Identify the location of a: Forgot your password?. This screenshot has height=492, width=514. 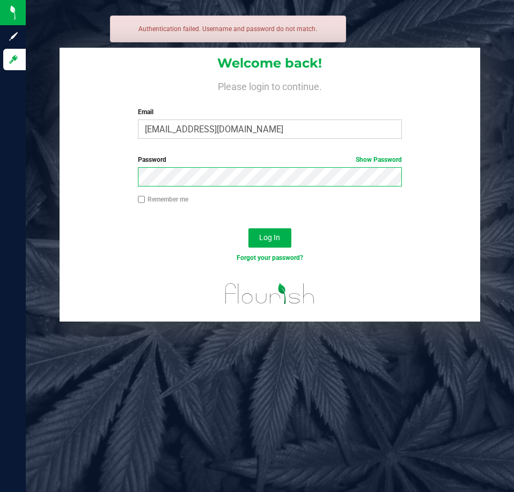
(270, 258).